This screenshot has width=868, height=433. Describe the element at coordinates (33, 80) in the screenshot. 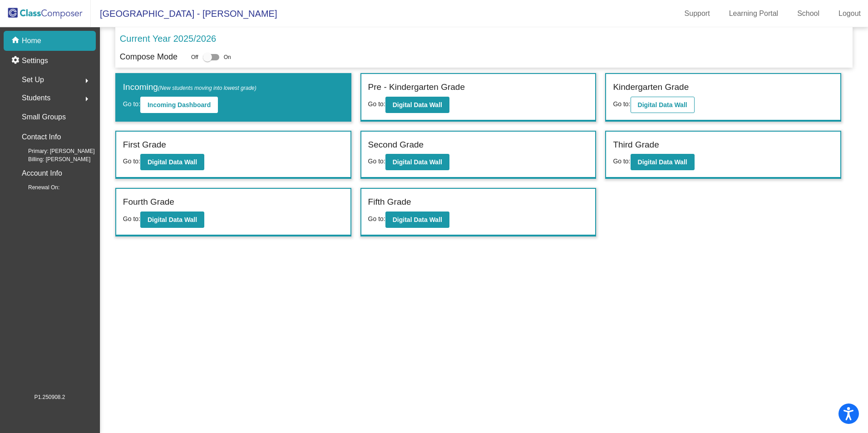

I see `span: Set Up` at that location.